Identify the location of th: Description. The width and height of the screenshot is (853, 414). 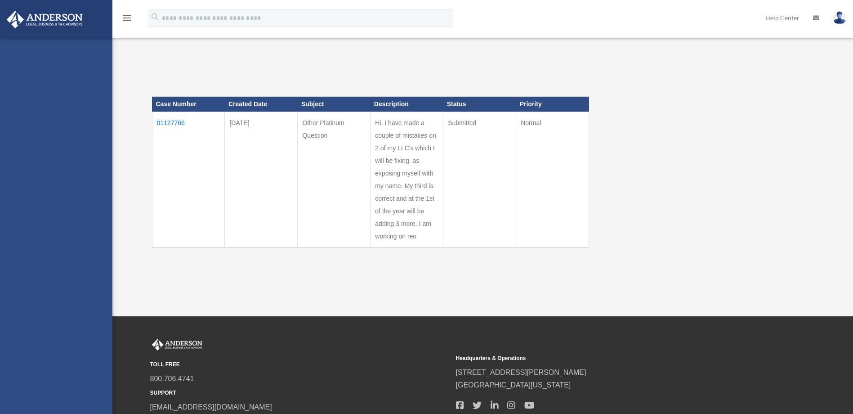
(407, 104).